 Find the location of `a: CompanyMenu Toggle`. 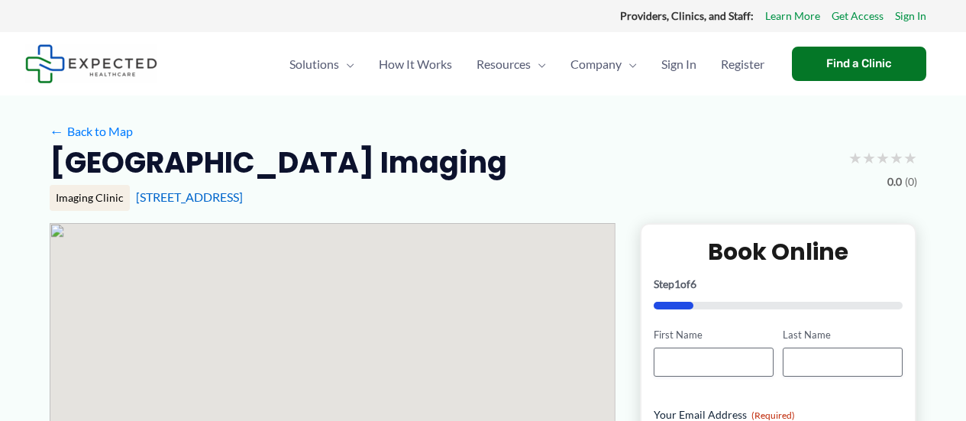

a: CompanyMenu Toggle is located at coordinates (604, 64).